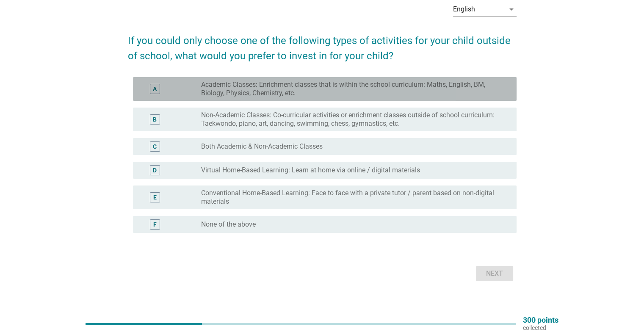  Describe the element at coordinates (155, 171) in the screenshot. I see `div: D` at that location.